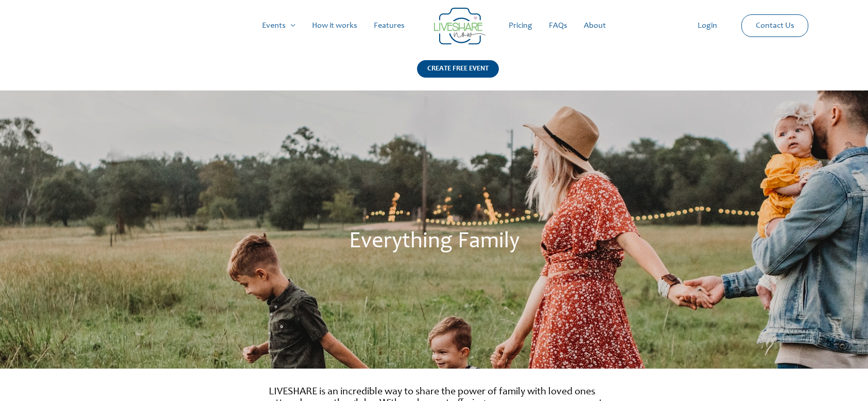  I want to click on a: How it works, so click(335, 25).